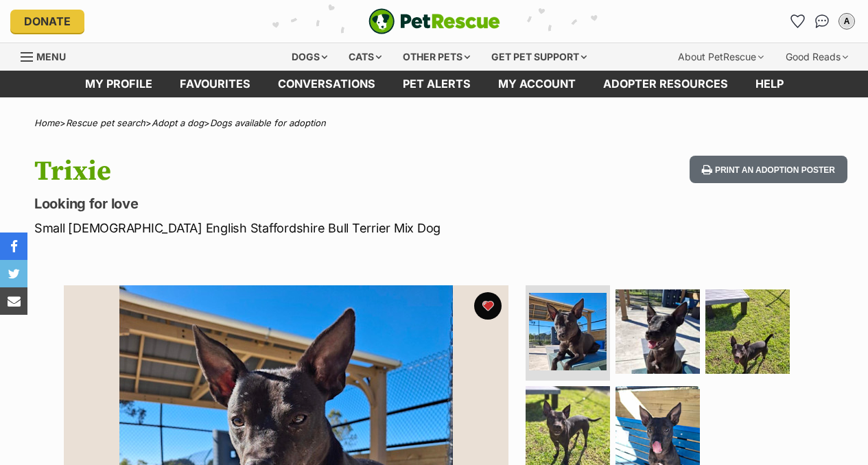  I want to click on button: My account, so click(846, 21).